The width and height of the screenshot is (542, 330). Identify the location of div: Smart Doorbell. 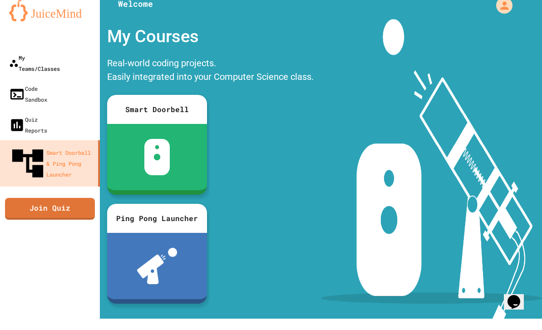
(157, 121).